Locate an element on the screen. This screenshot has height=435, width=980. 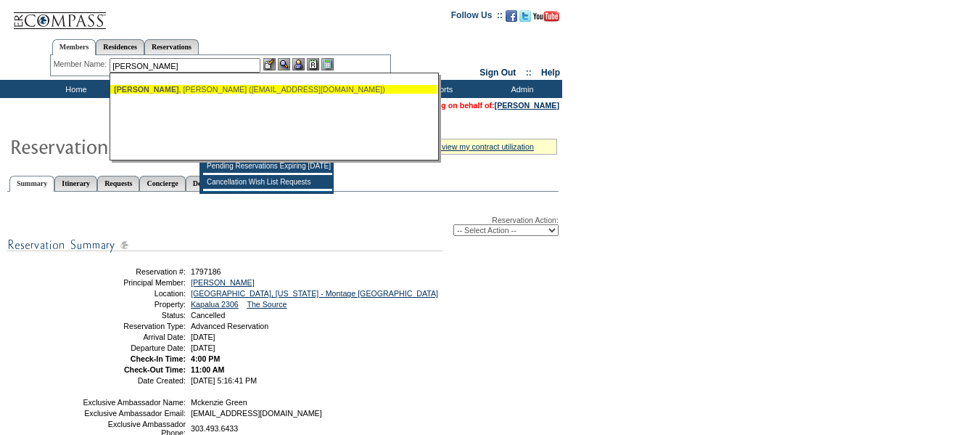
td: Reservation #: is located at coordinates (133, 271).